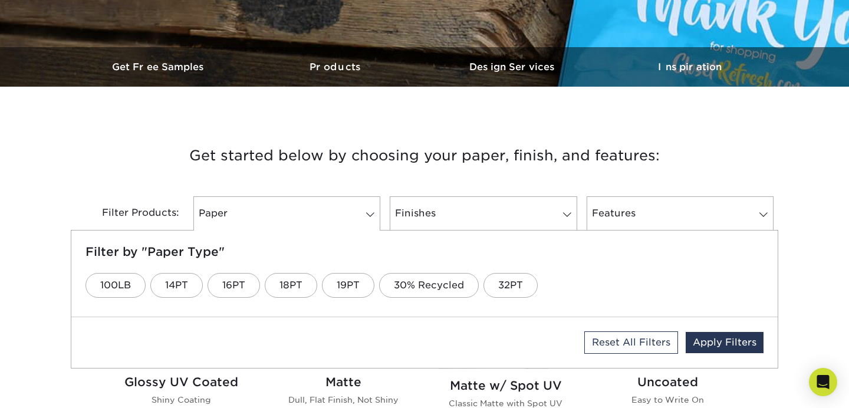  Describe the element at coordinates (680, 213) in the screenshot. I see `a: Features` at that location.